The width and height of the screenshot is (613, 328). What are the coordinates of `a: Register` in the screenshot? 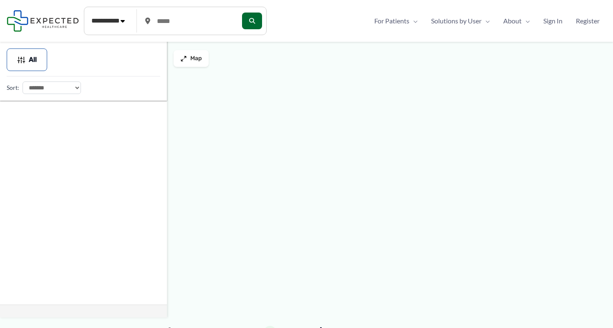 It's located at (588, 21).